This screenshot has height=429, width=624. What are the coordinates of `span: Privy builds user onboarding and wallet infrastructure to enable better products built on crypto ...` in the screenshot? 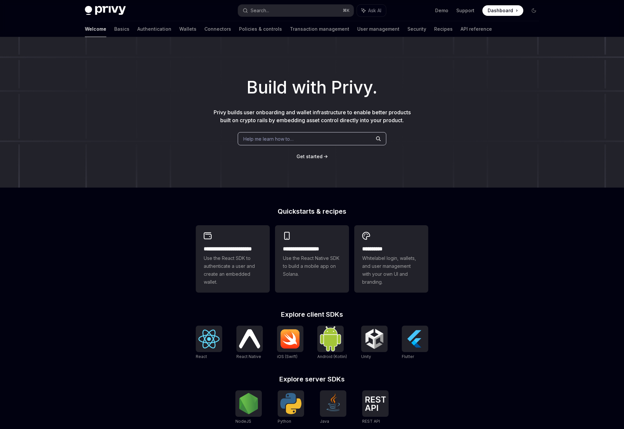 It's located at (312, 116).